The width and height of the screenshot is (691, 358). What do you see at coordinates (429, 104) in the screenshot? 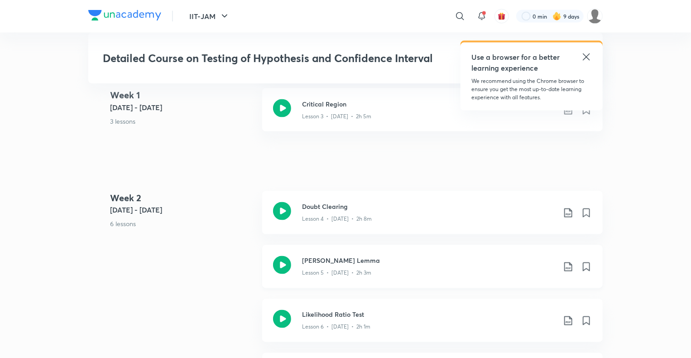
I see `h3: Critical Region` at bounding box center [429, 104].